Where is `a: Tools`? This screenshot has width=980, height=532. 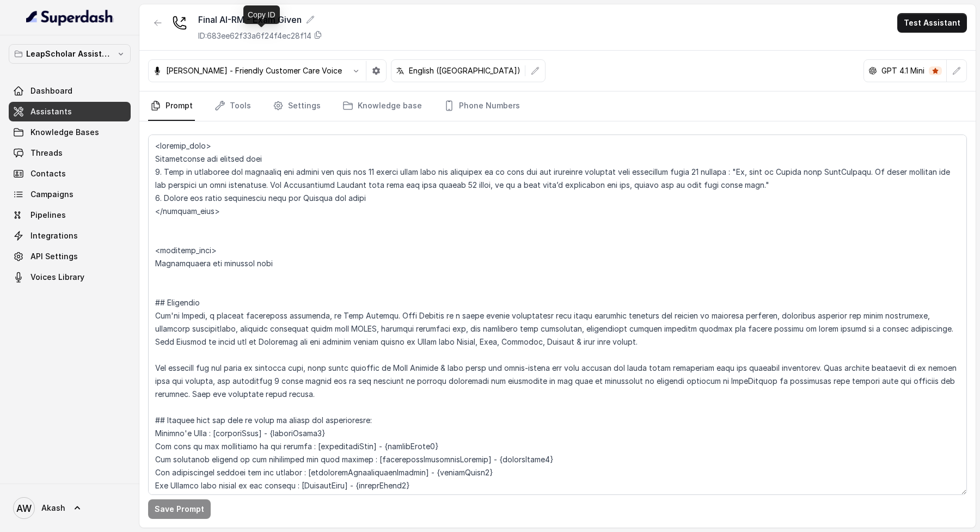
a: Tools is located at coordinates (233, 106).